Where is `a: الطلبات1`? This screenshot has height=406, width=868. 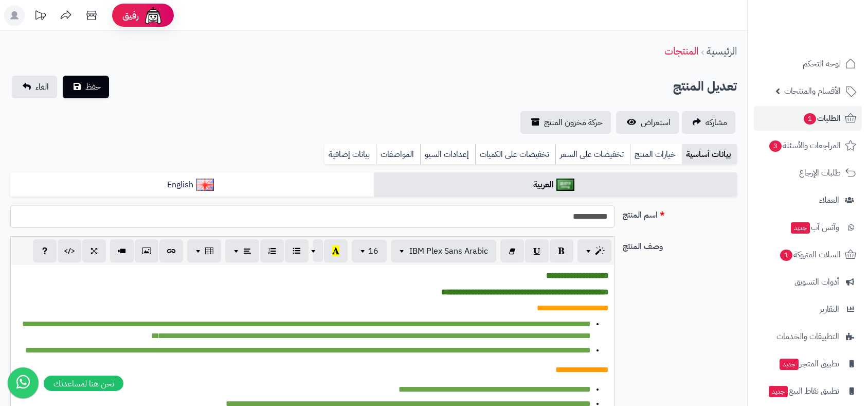 a: الطلبات1 is located at coordinates (808, 118).